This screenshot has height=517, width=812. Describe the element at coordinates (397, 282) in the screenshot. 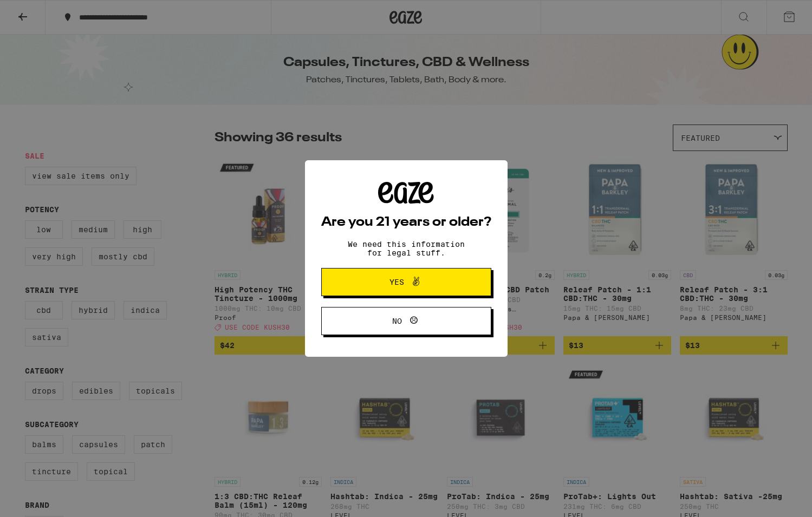

I see `span: Yes` at that location.